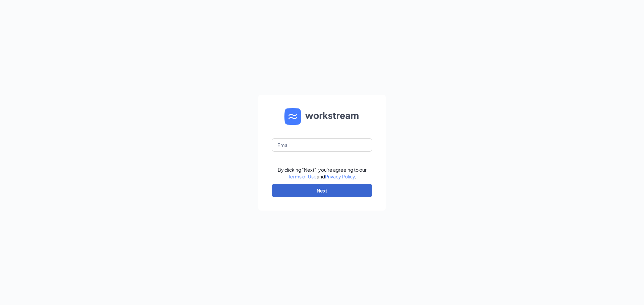  What do you see at coordinates (322, 173) in the screenshot?
I see `div: By clicking "Next", you're agreeing to our and .` at bounding box center [322, 173].